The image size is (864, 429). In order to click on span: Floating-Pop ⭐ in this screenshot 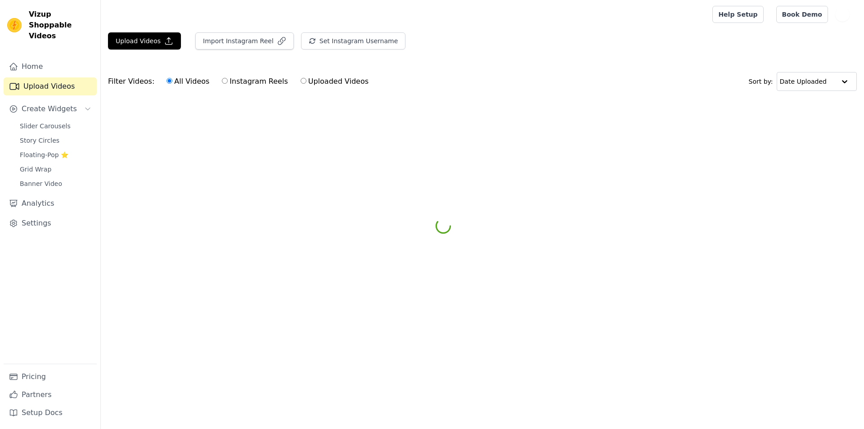, I will do `click(44, 155)`.